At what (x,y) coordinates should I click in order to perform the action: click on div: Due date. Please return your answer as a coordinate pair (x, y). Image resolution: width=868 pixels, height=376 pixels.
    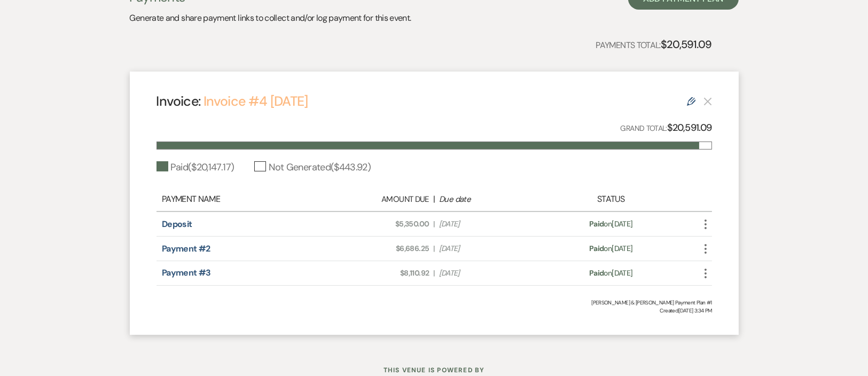
    Looking at the image, I should click on (488, 199).